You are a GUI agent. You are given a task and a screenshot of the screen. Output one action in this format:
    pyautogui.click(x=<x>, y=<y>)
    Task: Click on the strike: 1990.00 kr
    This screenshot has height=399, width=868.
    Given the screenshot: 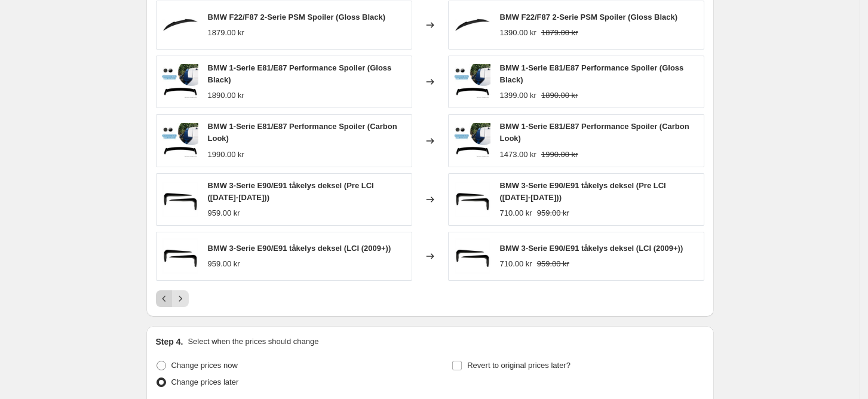 What is the action you would take?
    pyautogui.click(x=559, y=155)
    